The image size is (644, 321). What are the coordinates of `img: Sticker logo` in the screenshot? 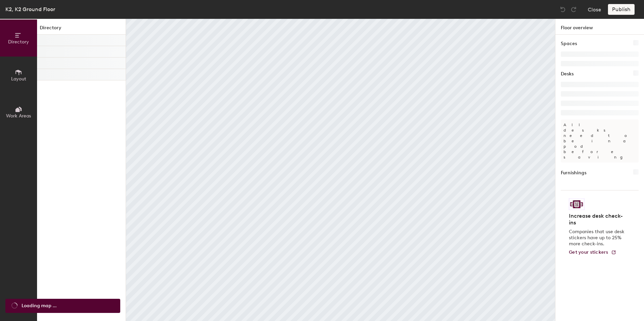 It's located at (577, 205).